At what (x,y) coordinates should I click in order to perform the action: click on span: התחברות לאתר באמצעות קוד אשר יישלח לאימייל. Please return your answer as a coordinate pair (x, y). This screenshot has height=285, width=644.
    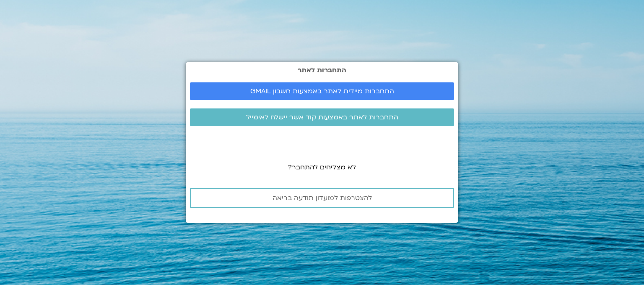
    Looking at the image, I should click on (322, 117).